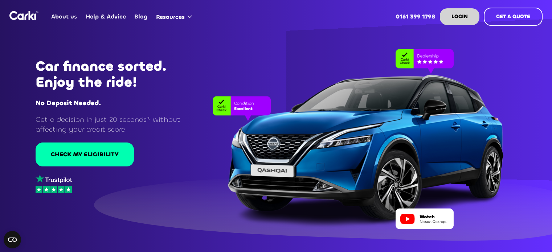  Describe the element at coordinates (85, 155) in the screenshot. I see `div: CHECK MY ELIGIBILITY` at that location.